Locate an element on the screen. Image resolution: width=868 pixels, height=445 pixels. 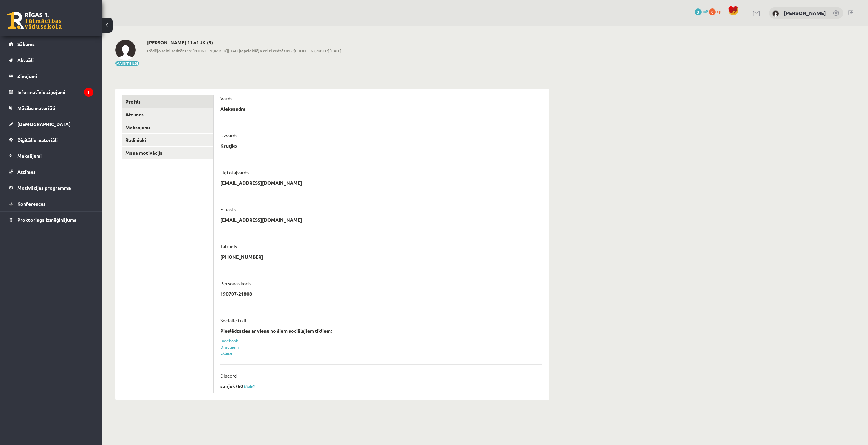
a: Profils is located at coordinates (168, 101).